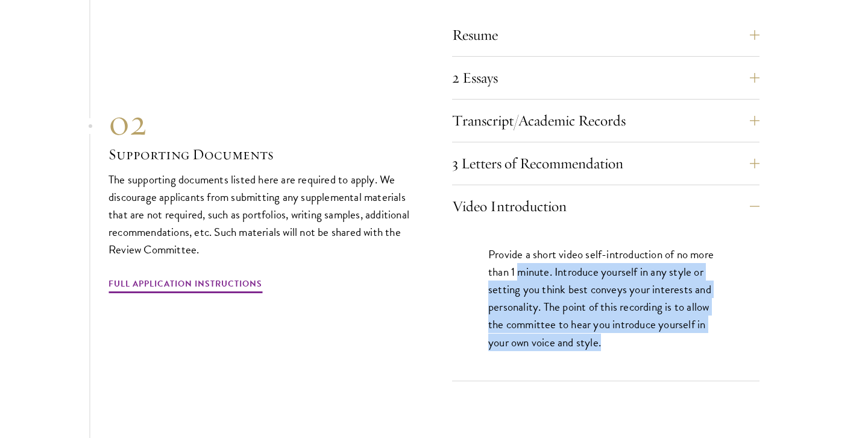 The height and width of the screenshot is (438, 868). What do you see at coordinates (185, 285) in the screenshot?
I see `a: Full Application Instructions` at bounding box center [185, 285].